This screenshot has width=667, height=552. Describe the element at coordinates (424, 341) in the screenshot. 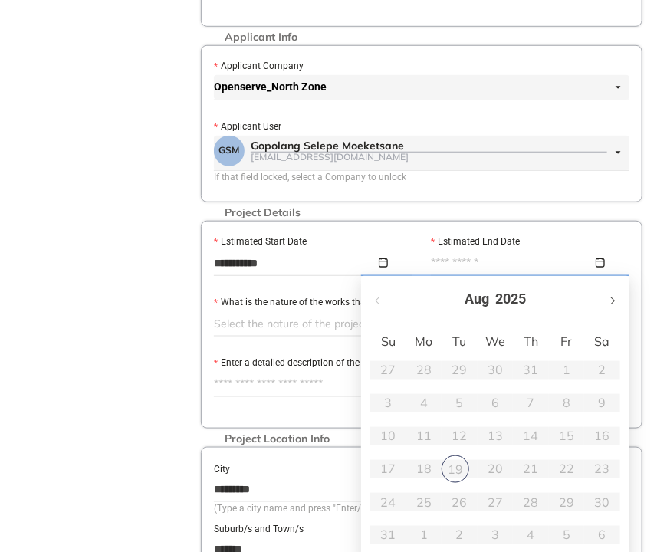

I see `th: Mo` at that location.